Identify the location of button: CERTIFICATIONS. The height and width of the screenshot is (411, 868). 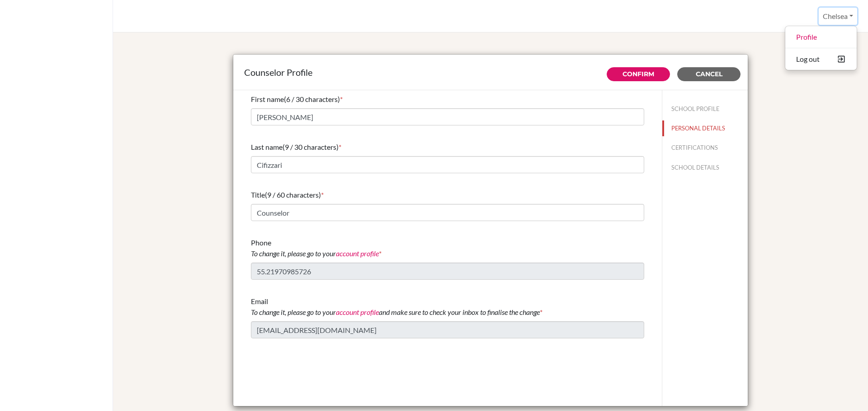
(705, 147).